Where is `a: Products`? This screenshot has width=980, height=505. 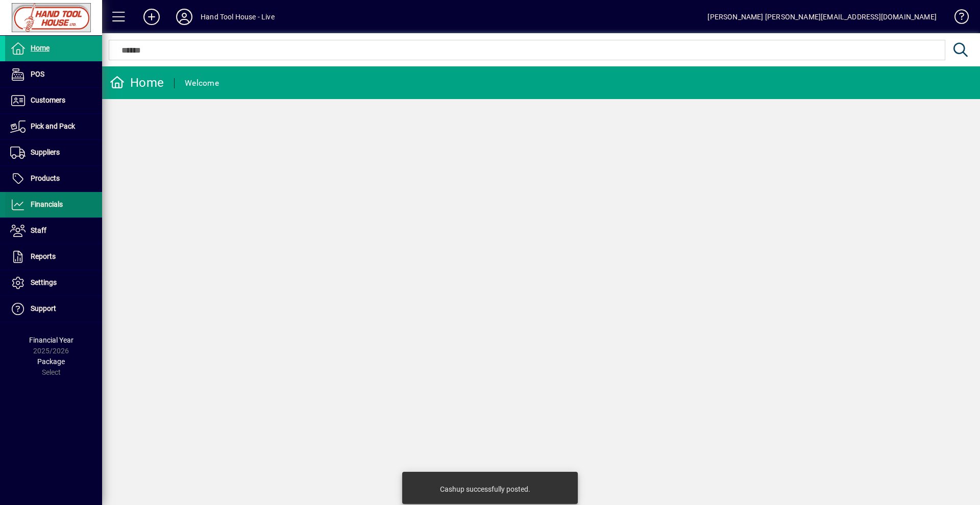 a: Products is located at coordinates (53, 178).